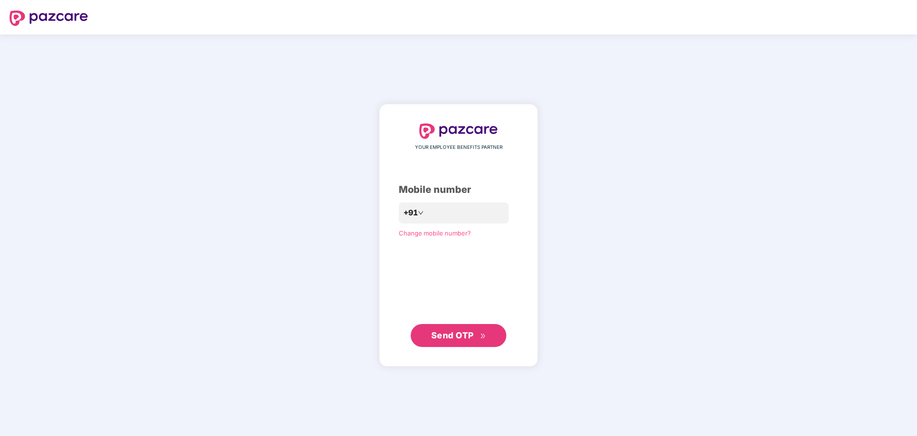 Image resolution: width=917 pixels, height=436 pixels. Describe the element at coordinates (459, 335) in the screenshot. I see `button: Send OTPdouble-right` at that location.